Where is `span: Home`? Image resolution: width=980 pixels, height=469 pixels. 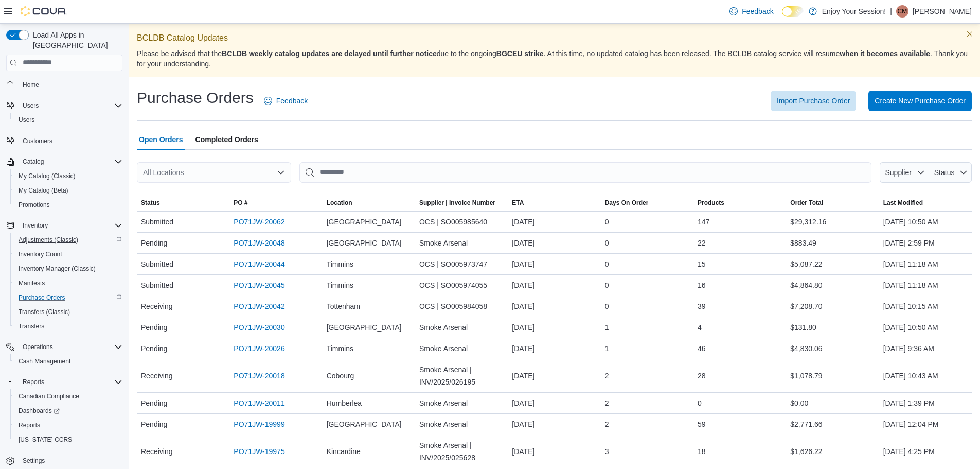
span: Home is located at coordinates (70, 84).